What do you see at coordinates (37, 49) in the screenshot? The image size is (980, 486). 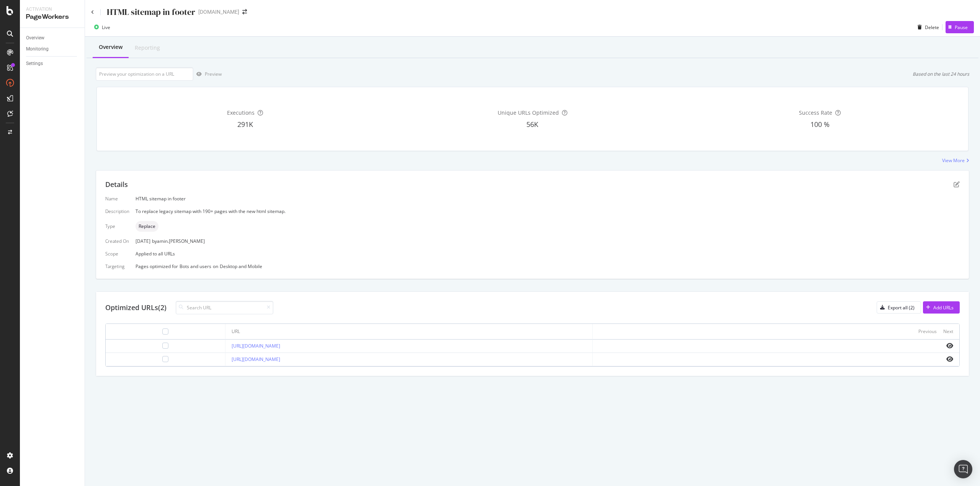 I see `div: Monitoring` at bounding box center [37, 49].